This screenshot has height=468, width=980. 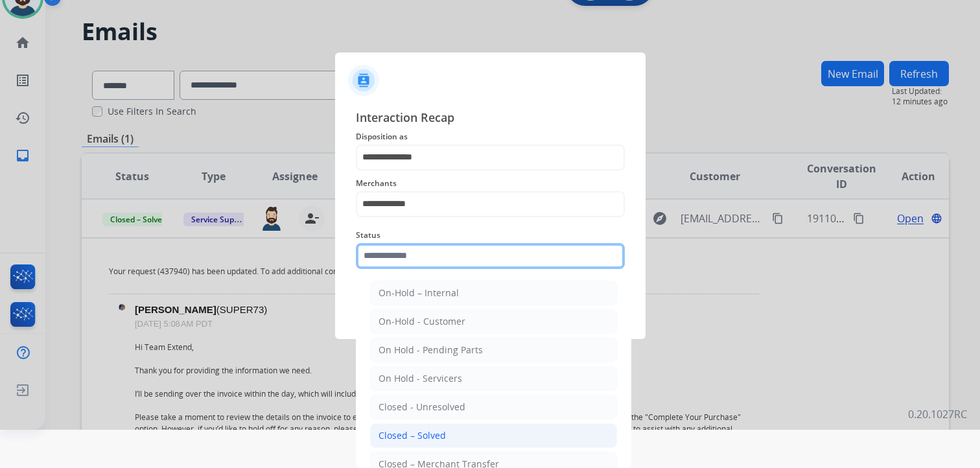 I want to click on div: On Hold - Pending Parts, so click(x=430, y=350).